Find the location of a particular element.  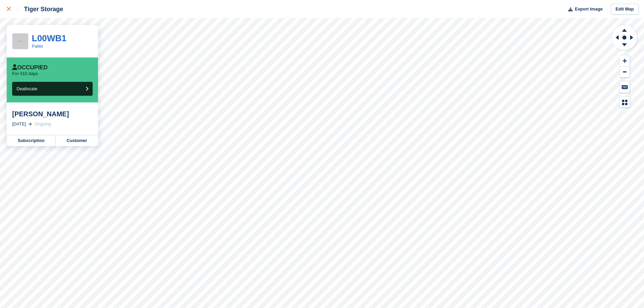

a: Customer is located at coordinates (77, 141).